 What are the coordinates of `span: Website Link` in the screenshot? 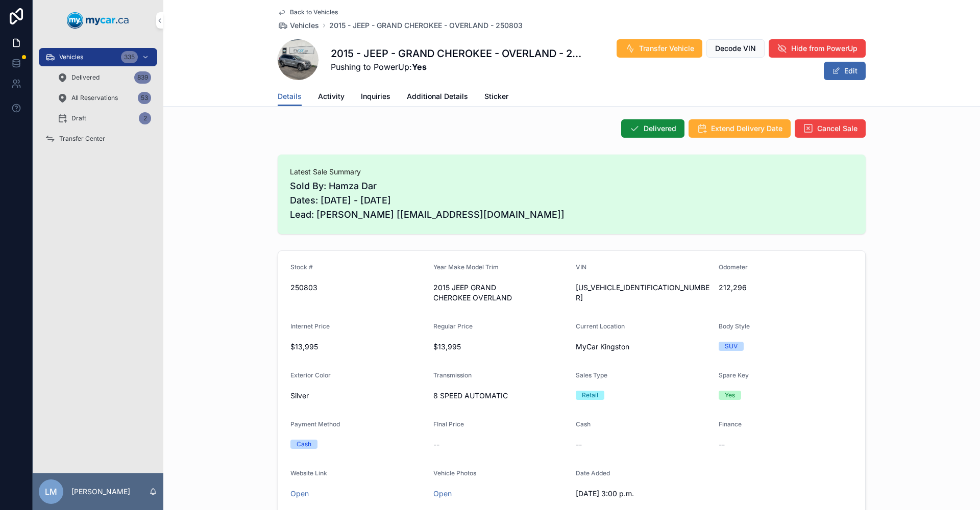 It's located at (309, 473).